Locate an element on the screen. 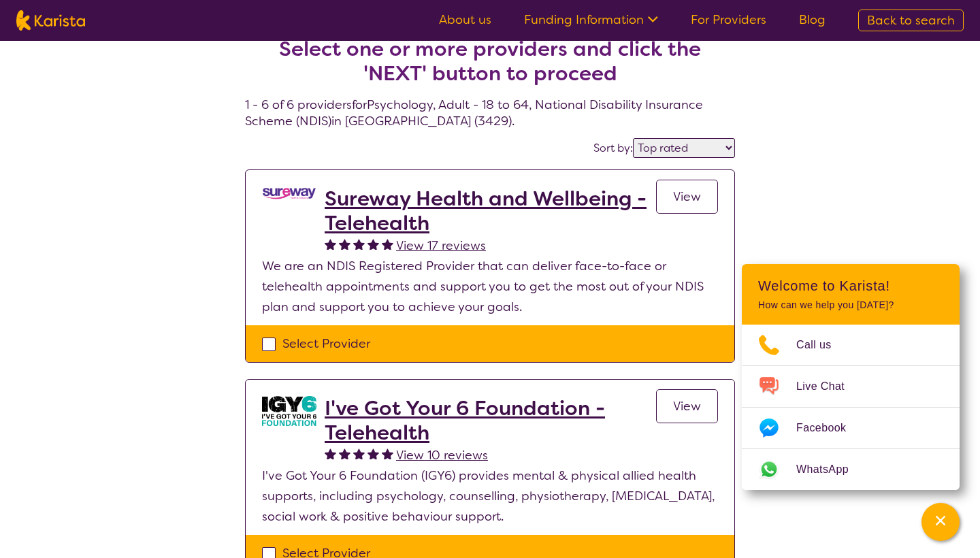 The image size is (980, 558). span: Live Chat is located at coordinates (828, 387).